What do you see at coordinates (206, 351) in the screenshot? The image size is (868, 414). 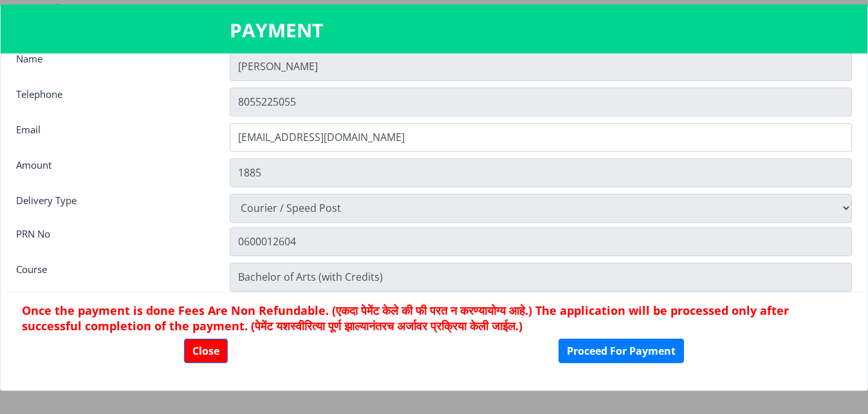 I see `button: Close` at bounding box center [206, 351].